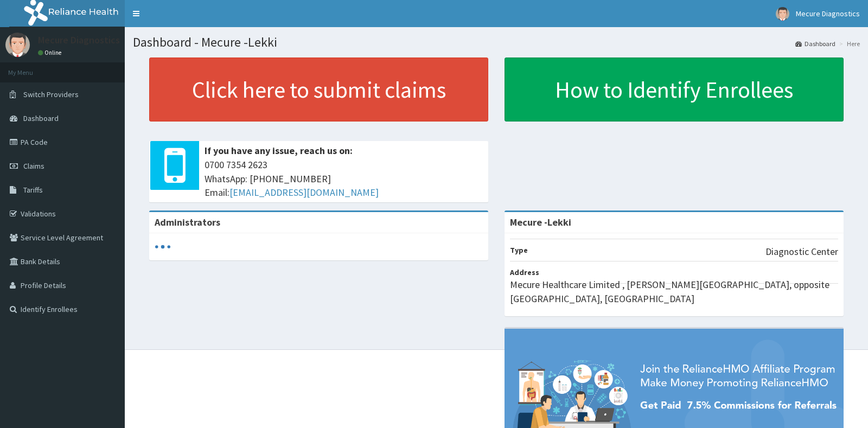 The image size is (868, 428). I want to click on a: Online, so click(51, 53).